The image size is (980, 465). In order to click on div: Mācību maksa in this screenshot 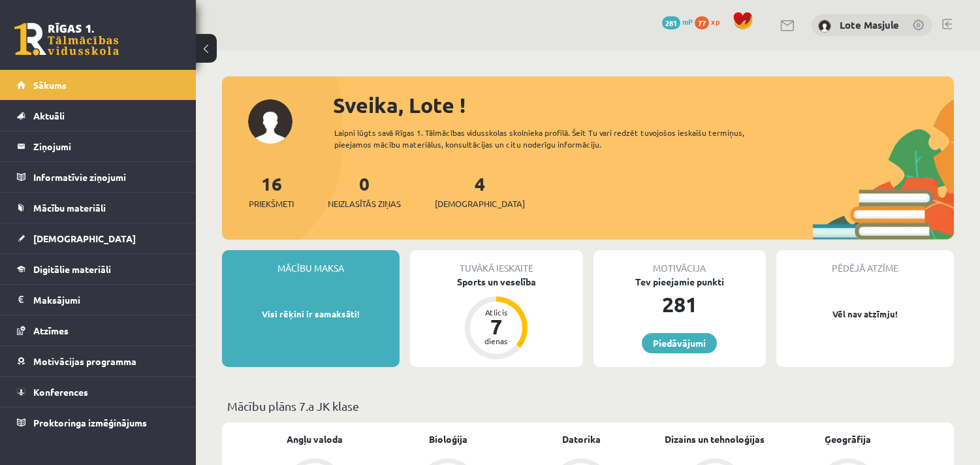, I will do `click(311, 263)`.